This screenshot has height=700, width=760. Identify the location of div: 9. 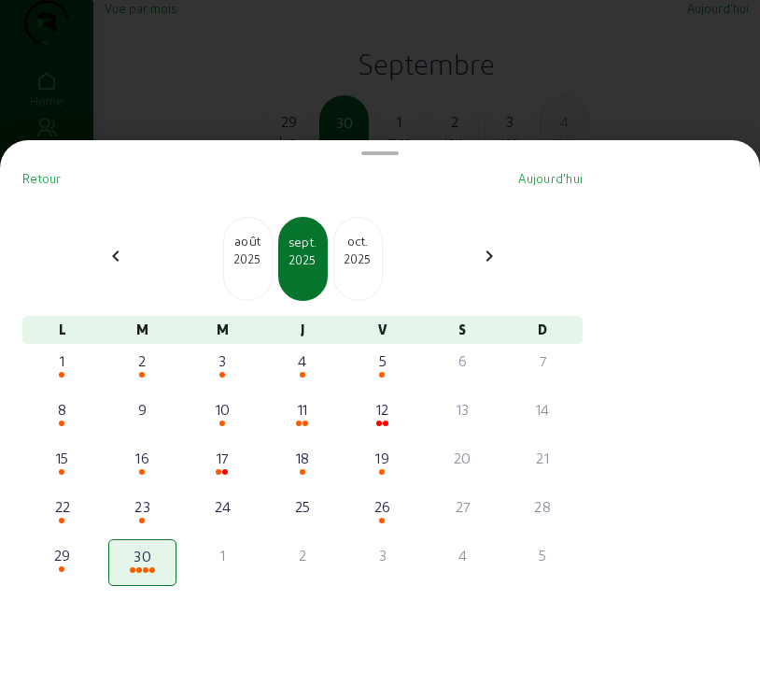
(143, 409).